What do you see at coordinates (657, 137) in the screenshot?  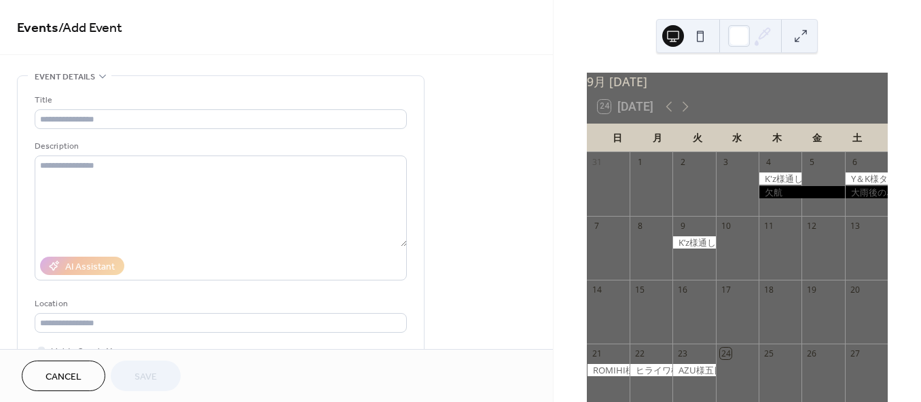 I see `div: 月` at bounding box center [657, 137].